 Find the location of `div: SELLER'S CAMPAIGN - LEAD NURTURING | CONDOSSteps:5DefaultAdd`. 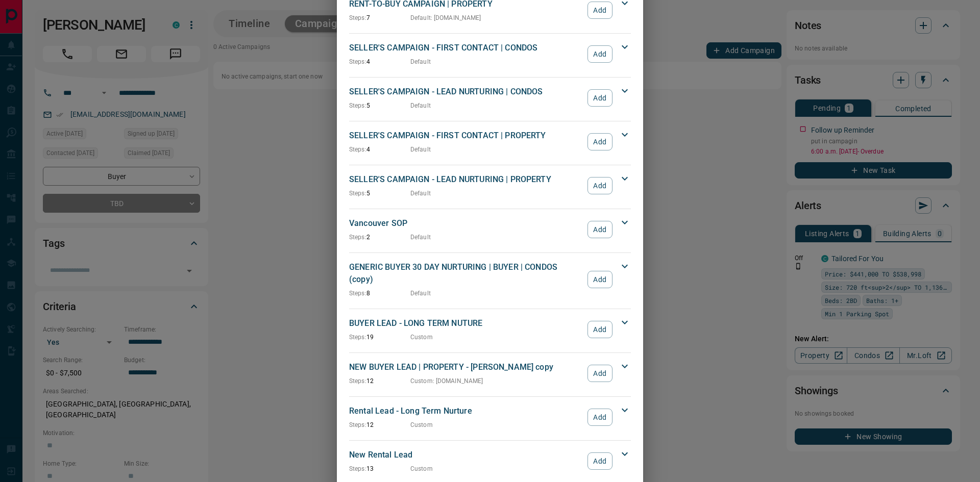

div: SELLER'S CAMPAIGN - LEAD NURTURING | CONDOSSteps:5DefaultAdd is located at coordinates (490, 98).